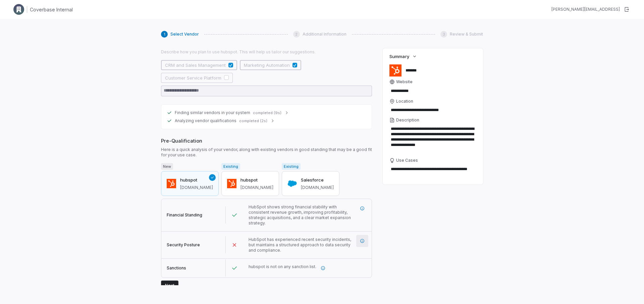  I want to click on textarea: Description, so click(433, 140).